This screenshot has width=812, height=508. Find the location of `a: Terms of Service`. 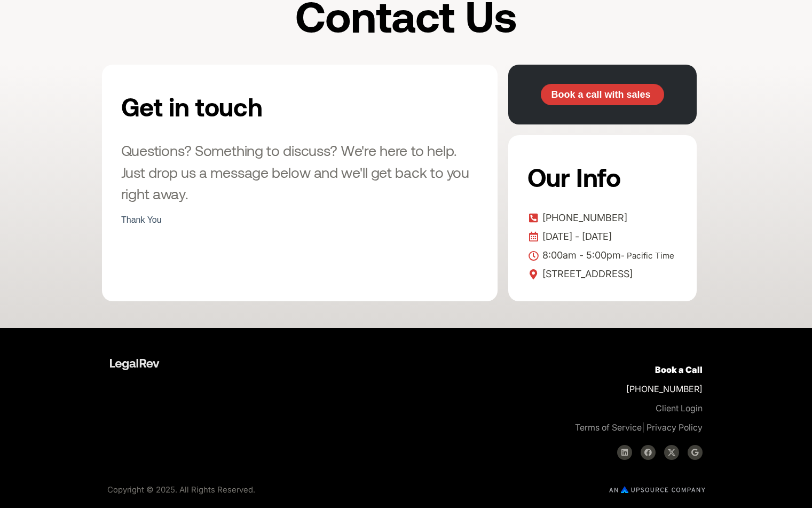

a: Terms of Service is located at coordinates (607, 427).